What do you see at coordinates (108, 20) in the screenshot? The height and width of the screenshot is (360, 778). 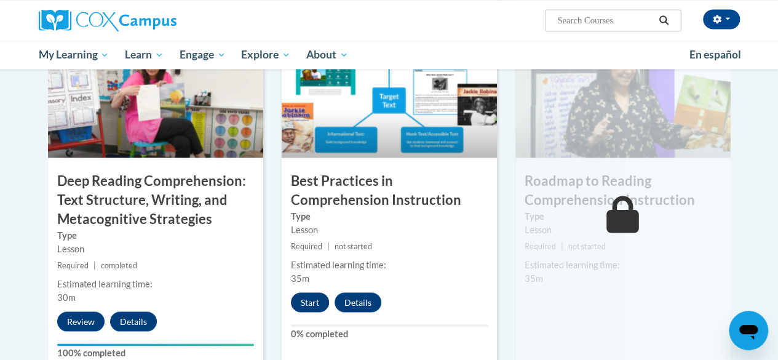 I see `img: Cox Campus` at bounding box center [108, 20].